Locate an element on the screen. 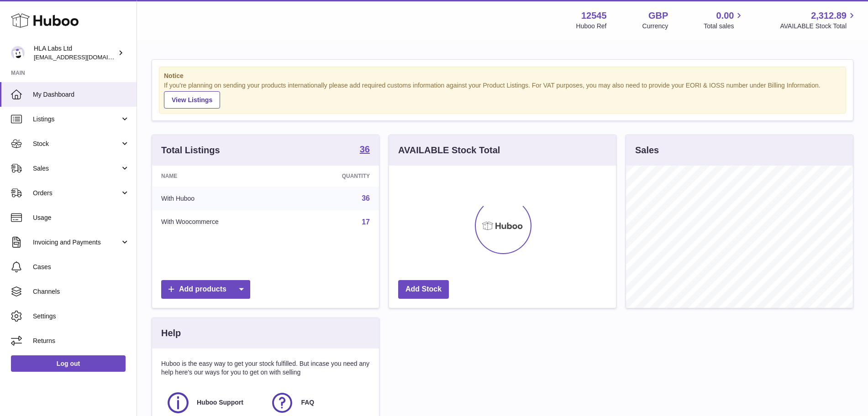  strong: Notice is located at coordinates (502, 76).